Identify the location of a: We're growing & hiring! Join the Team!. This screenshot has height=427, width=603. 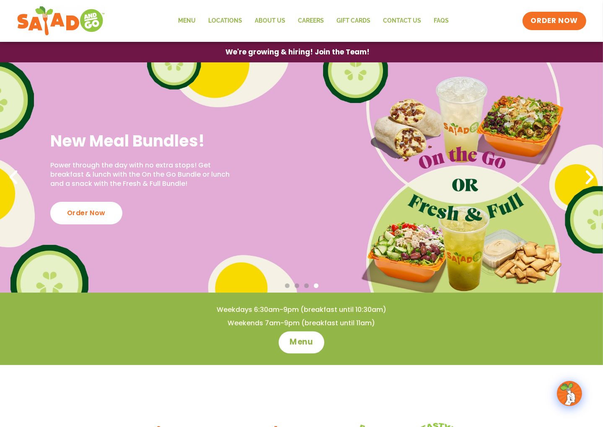
(298, 52).